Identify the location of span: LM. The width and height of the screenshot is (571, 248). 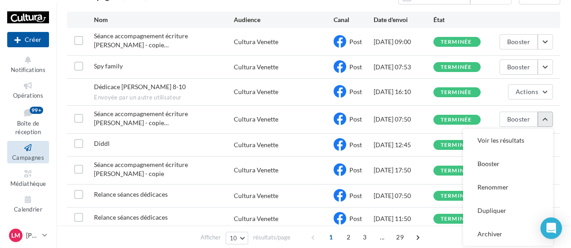
(16, 235).